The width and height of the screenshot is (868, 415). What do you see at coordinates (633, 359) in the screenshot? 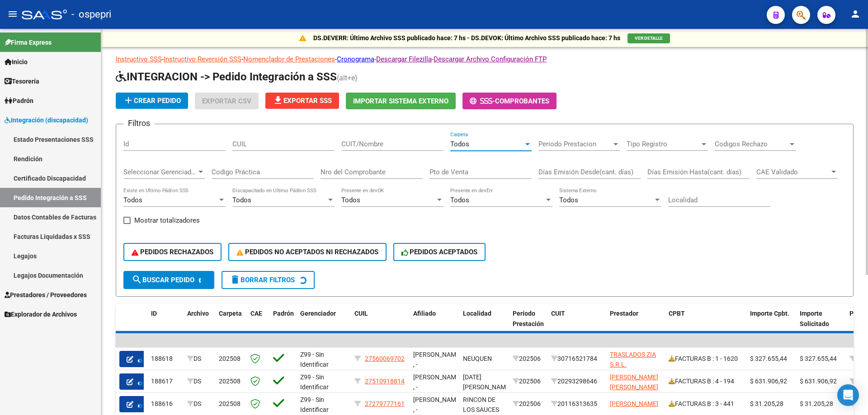
I see `span: TRASLADOS ZIA S.R.L.` at bounding box center [633, 359].